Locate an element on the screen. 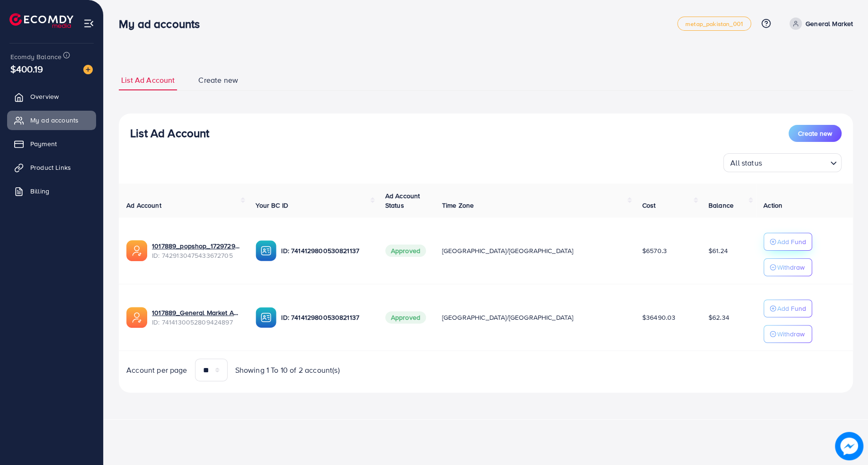 This screenshot has width=868, height=465. span: Overview is located at coordinates (44, 97).